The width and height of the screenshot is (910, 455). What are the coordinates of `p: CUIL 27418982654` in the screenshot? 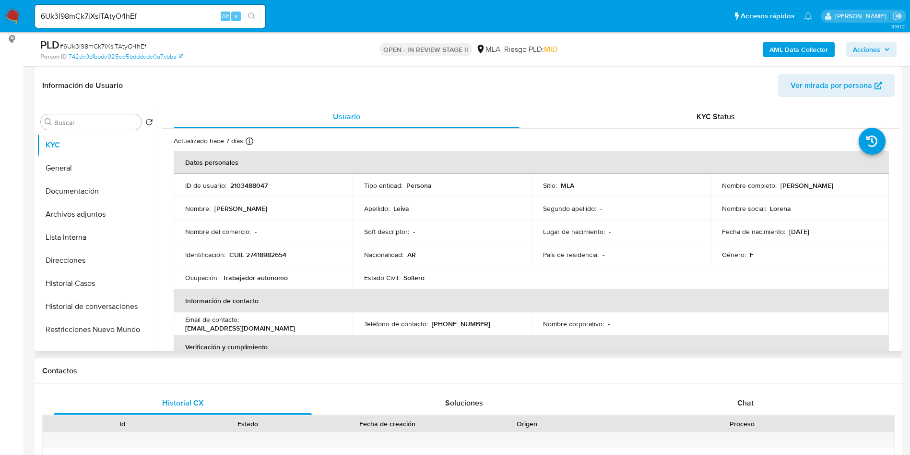 It's located at (258, 254).